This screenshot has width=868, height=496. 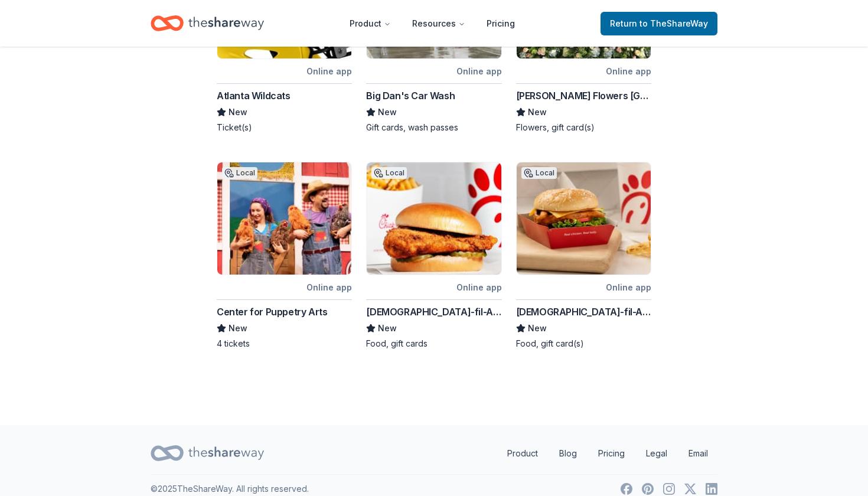 I want to click on button: Resources, so click(x=438, y=24).